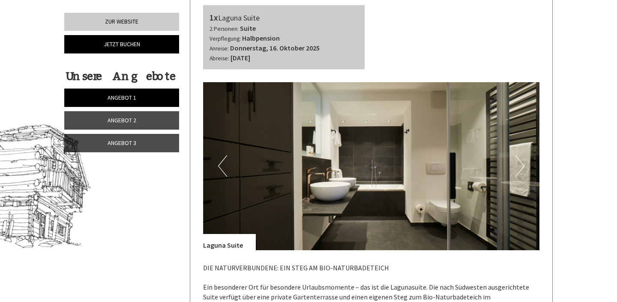  What do you see at coordinates (122, 120) in the screenshot?
I see `span: Angebot 2` at bounding box center [122, 120].